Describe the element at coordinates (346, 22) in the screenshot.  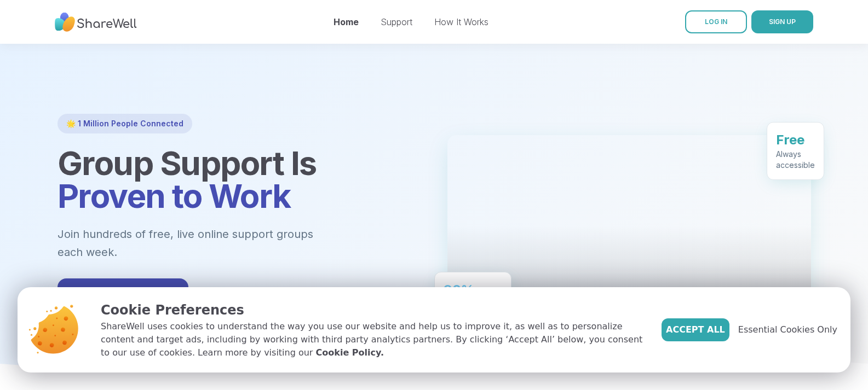
I see `a: Home` at that location.